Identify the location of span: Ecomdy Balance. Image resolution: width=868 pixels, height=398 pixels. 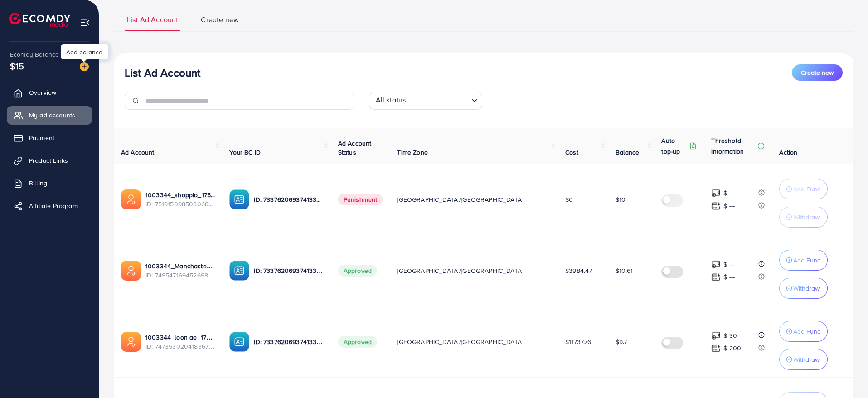
(35, 54).